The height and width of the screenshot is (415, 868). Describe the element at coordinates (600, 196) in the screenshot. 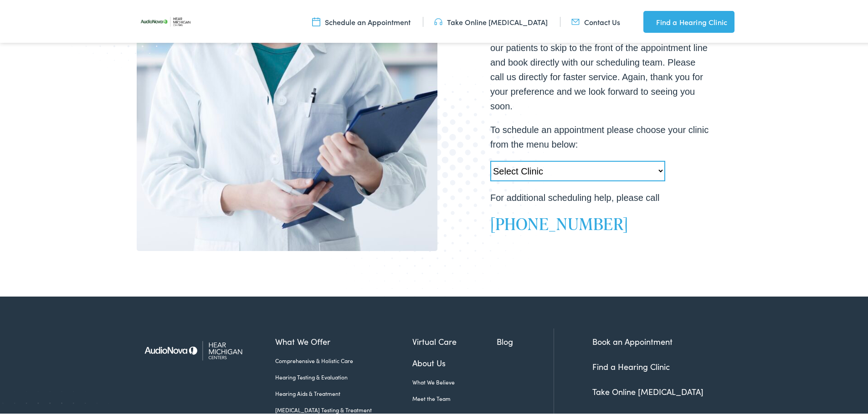

I see `p: For additional scheduling help, please call` at that location.